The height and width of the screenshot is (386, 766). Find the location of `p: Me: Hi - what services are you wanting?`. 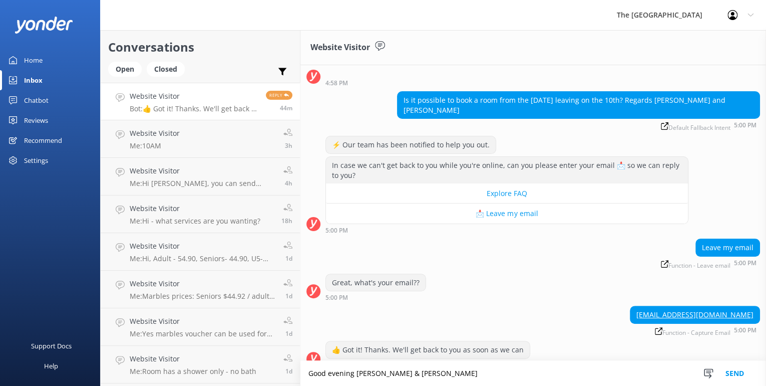

p: Me: Hi - what services are you wanting? is located at coordinates (195, 221).